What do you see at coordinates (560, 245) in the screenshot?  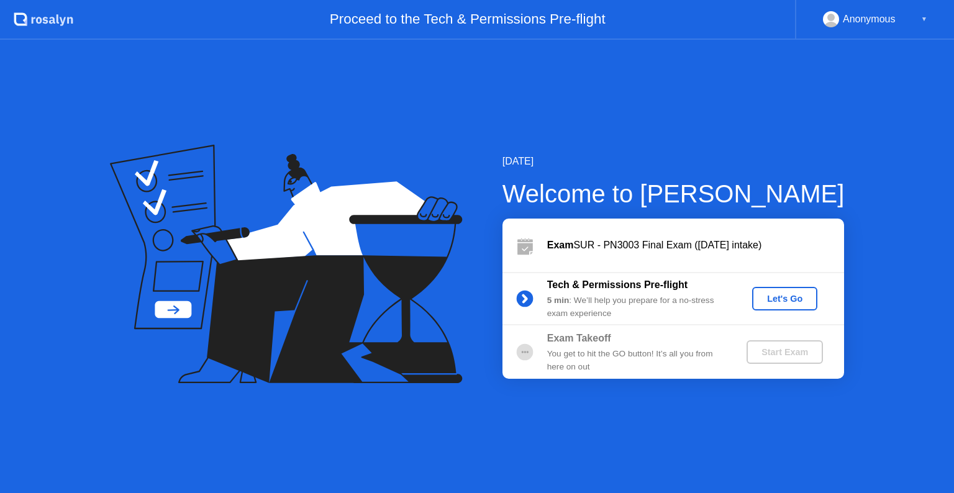 I see `b: Exam` at bounding box center [560, 245].